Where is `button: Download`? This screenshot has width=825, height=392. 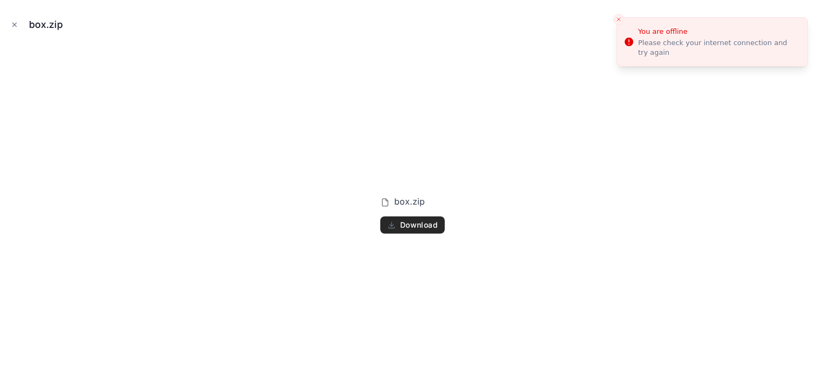 button: Download is located at coordinates (412, 225).